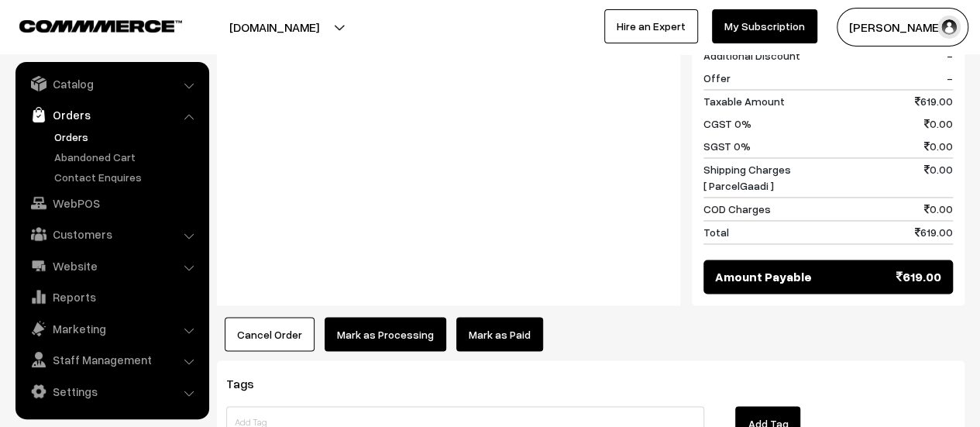 The image size is (980, 427). I want to click on img: user, so click(949, 27).